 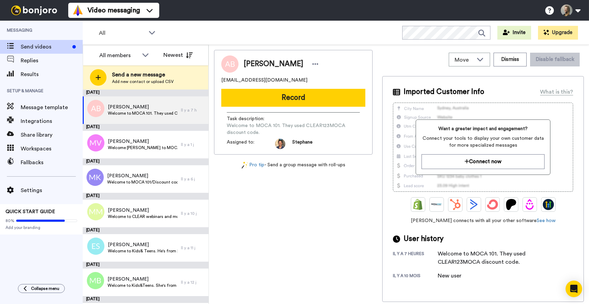 What do you see at coordinates (193, 179) in the screenshot?
I see `div: Il y a 6 j` at bounding box center [193, 179].